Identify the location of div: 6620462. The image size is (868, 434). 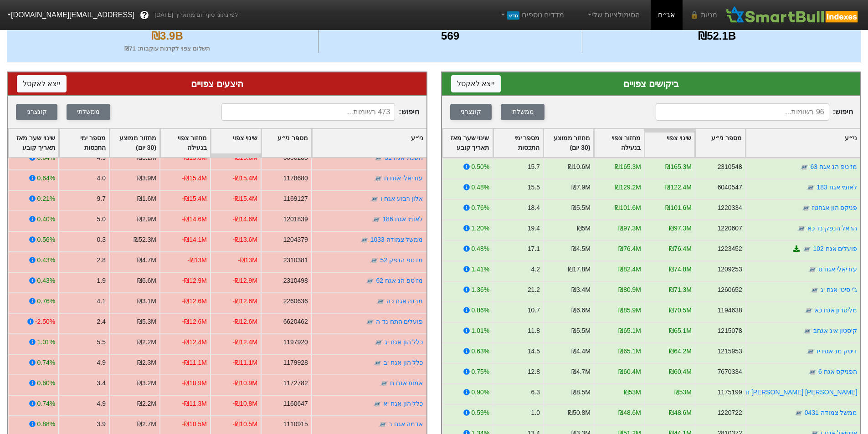
(296, 322).